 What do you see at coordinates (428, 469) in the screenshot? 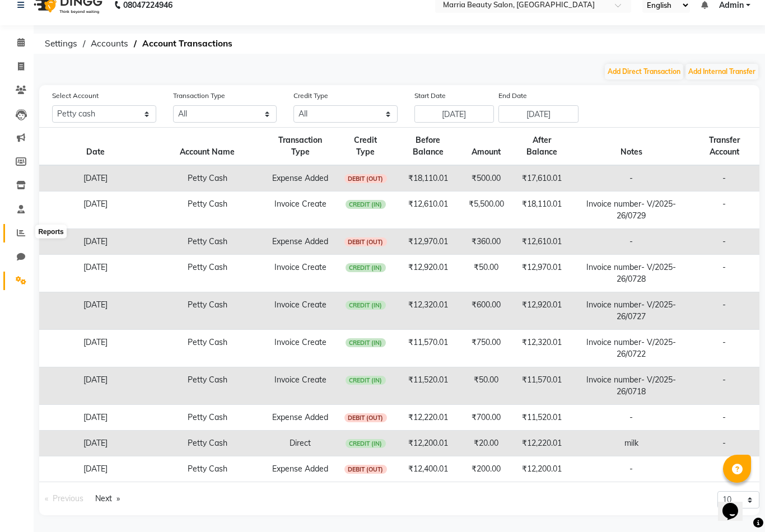
I see `td: ₹12,400.01` at bounding box center [428, 469].